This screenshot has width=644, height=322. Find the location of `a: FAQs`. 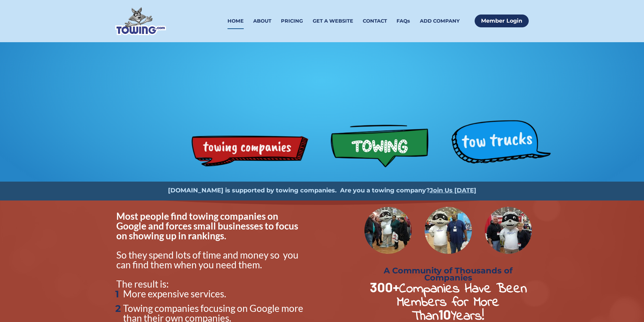

a: FAQs is located at coordinates (403, 21).